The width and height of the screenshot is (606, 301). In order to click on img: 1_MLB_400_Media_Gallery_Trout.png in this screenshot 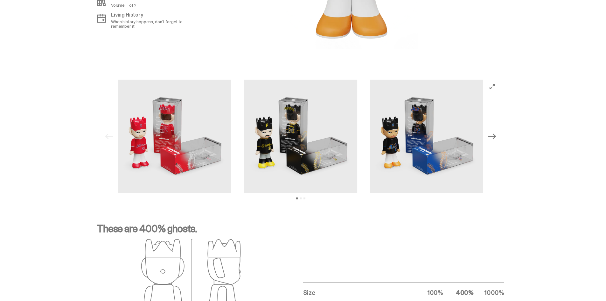, I will do `click(175, 136)`.